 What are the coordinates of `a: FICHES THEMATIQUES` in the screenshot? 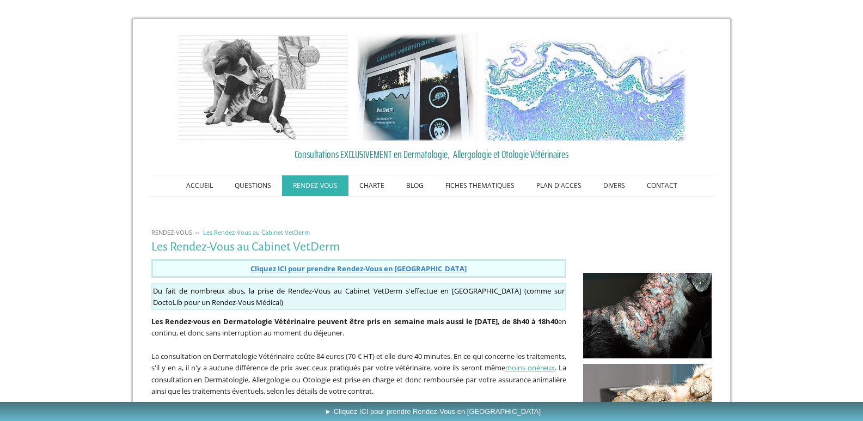 It's located at (479, 186).